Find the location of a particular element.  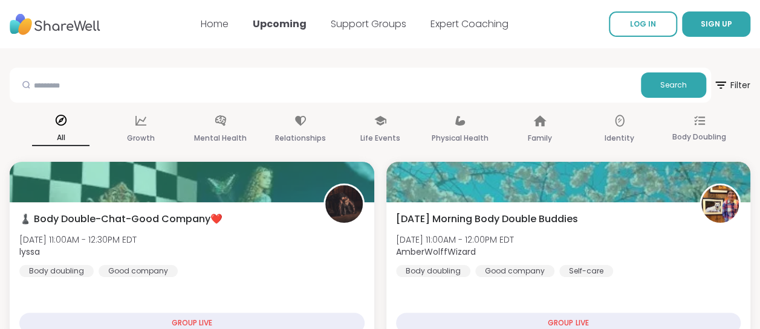

p: Family is located at coordinates (540, 138).